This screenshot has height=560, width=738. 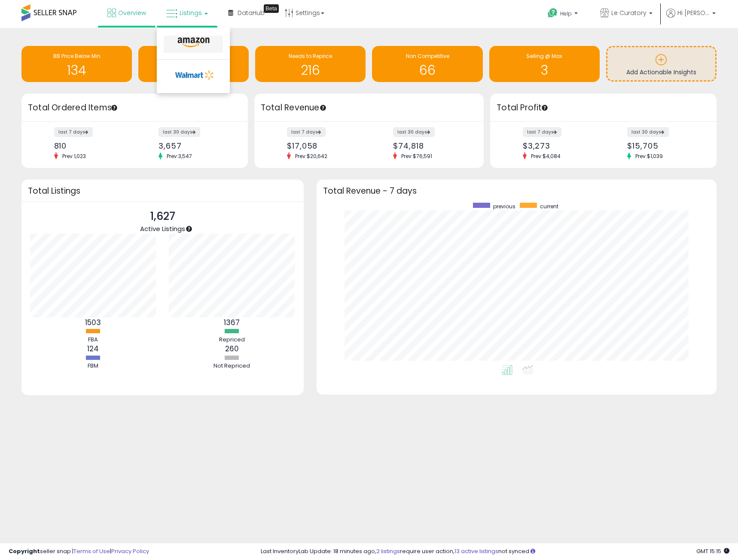 What do you see at coordinates (77, 56) in the screenshot?
I see `span: BB Price Below Min` at bounding box center [77, 56].